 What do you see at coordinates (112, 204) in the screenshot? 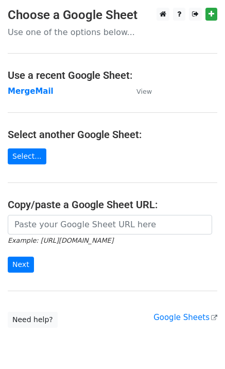
I see `h4: Copy/paste a Google Sheet URL:` at bounding box center [112, 204].